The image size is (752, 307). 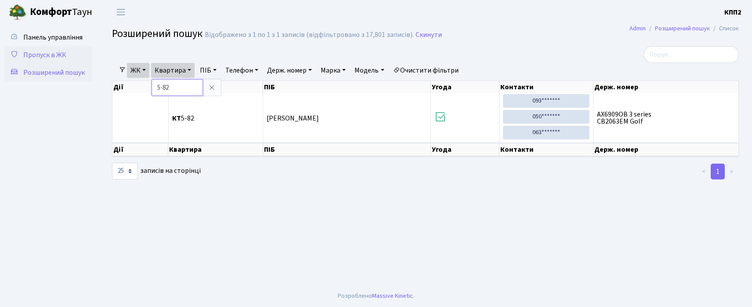 I want to click on nav: breadcrumb, so click(x=684, y=29).